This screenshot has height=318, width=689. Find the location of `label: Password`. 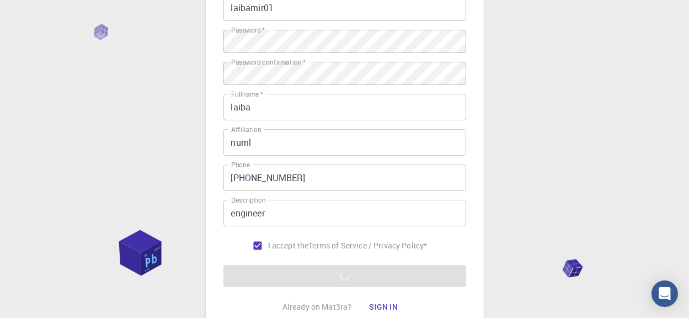

label: Password is located at coordinates (248, 30).